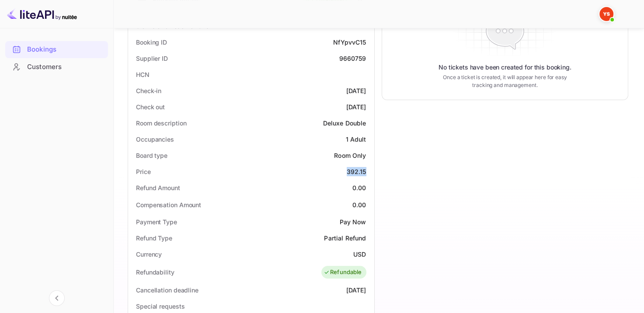 The image size is (644, 313). I want to click on div: Check-in, so click(149, 90).